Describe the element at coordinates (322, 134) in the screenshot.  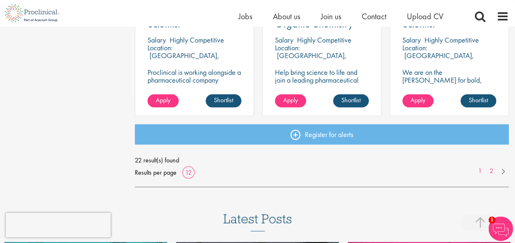
I see `a: Register for alerts` at that location.